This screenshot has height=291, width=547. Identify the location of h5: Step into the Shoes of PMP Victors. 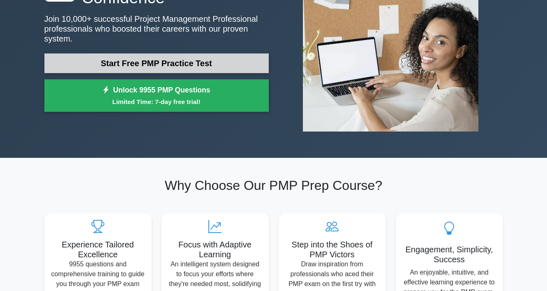
(332, 249).